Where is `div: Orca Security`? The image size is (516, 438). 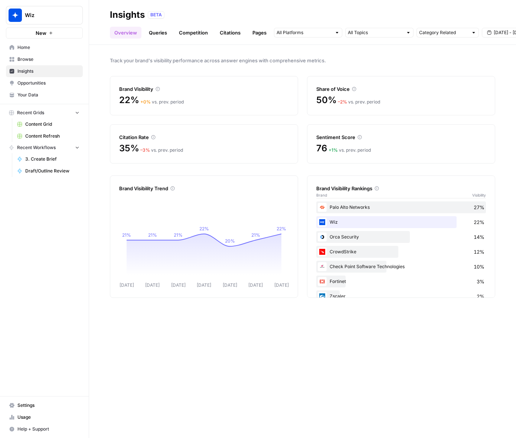 div: Orca Security is located at coordinates (401, 237).